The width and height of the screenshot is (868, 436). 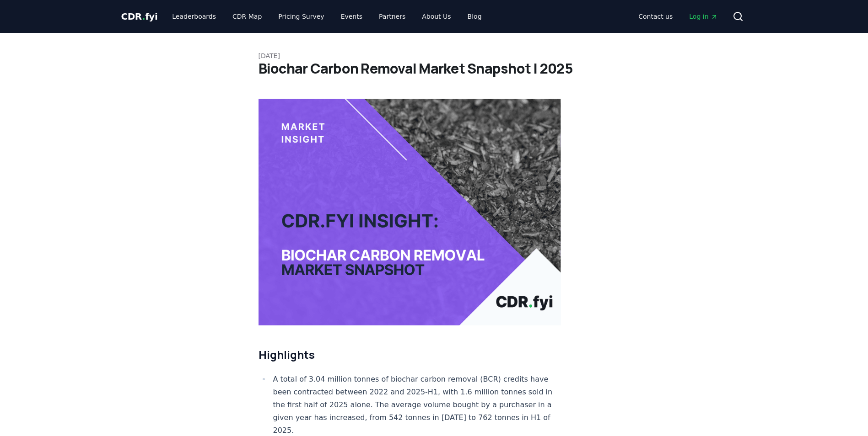 I want to click on a: Events, so click(x=351, y=16).